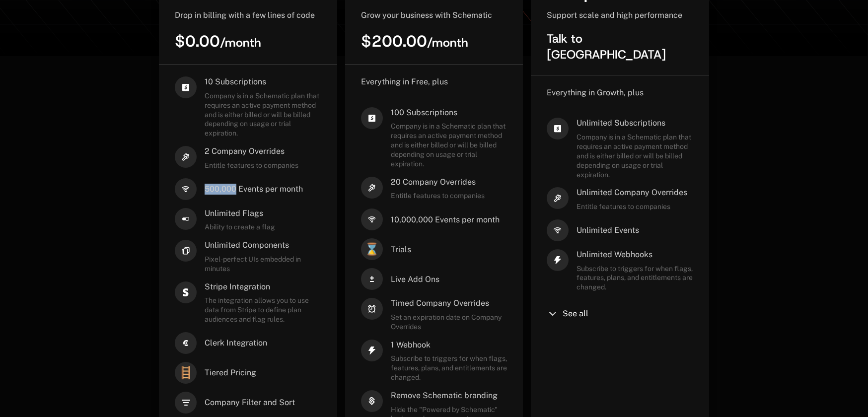  What do you see at coordinates (614, 15) in the screenshot?
I see `span: Support scale and high performance` at bounding box center [614, 15].